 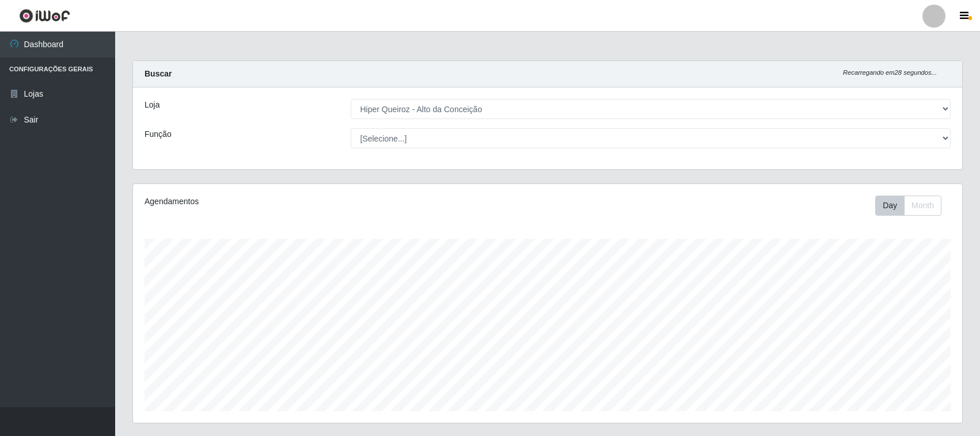 I want to click on button: Month, so click(x=922, y=206).